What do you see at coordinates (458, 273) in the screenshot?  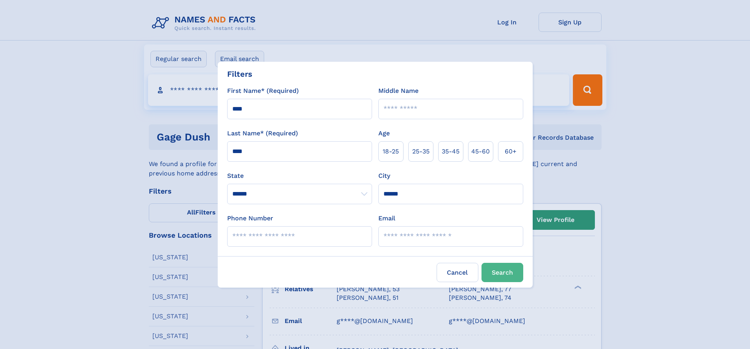 I see `label: Cancel` at bounding box center [458, 273].